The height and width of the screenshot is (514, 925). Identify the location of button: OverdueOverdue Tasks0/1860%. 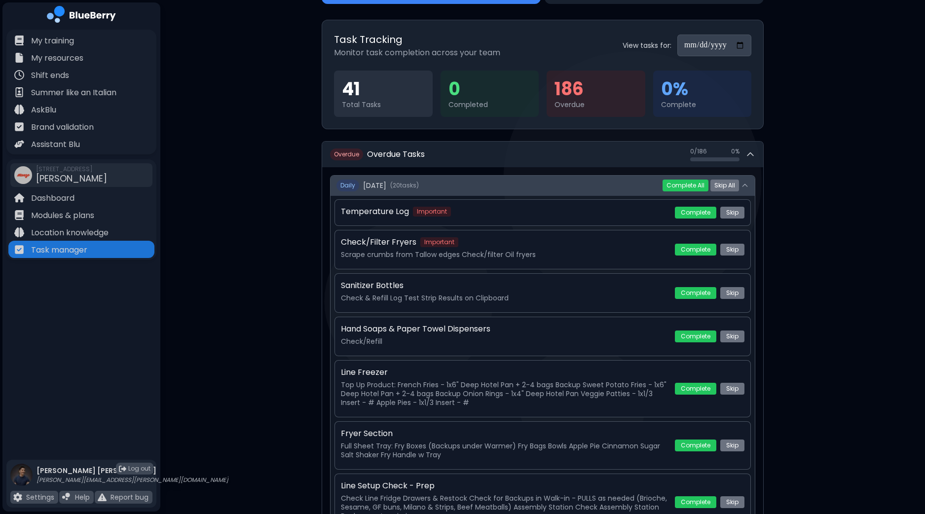
(542, 154).